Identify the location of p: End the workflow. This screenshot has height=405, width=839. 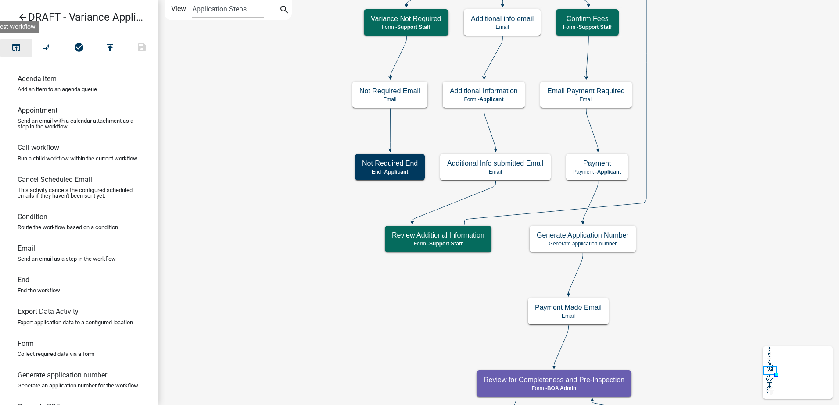
(39, 290).